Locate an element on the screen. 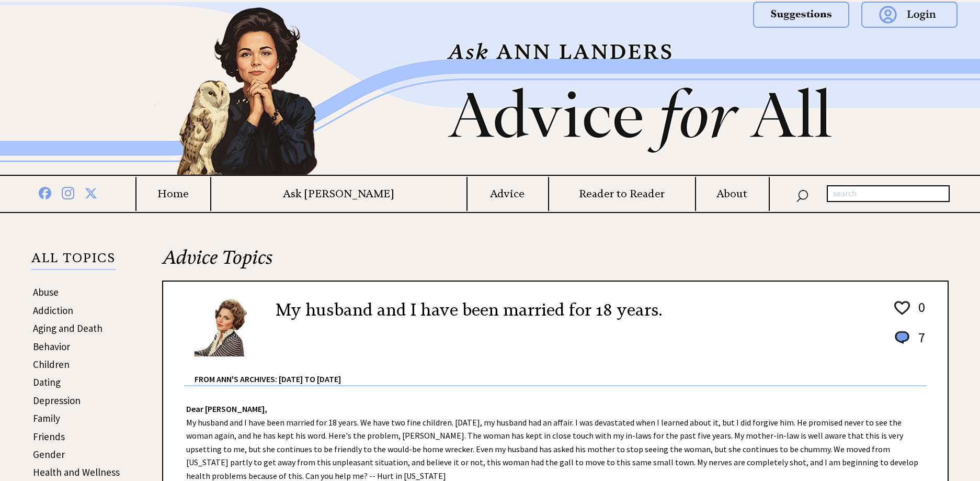  img: login.png is located at coordinates (909, 15).